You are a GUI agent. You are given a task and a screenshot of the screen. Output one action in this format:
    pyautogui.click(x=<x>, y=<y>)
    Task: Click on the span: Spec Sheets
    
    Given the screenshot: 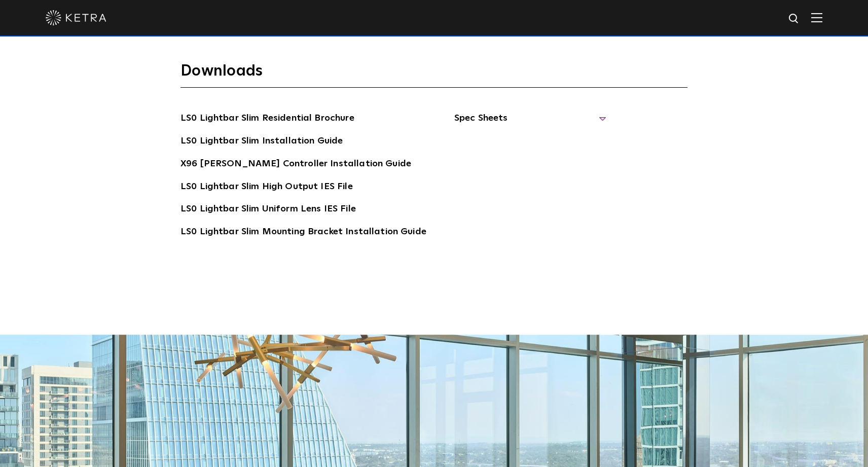 What is the action you would take?
    pyautogui.click(x=530, y=123)
    